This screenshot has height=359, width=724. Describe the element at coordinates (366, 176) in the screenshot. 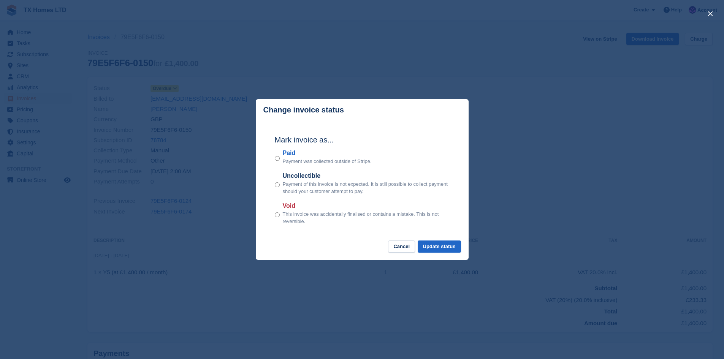

I see `label: Uncollectible` at that location.